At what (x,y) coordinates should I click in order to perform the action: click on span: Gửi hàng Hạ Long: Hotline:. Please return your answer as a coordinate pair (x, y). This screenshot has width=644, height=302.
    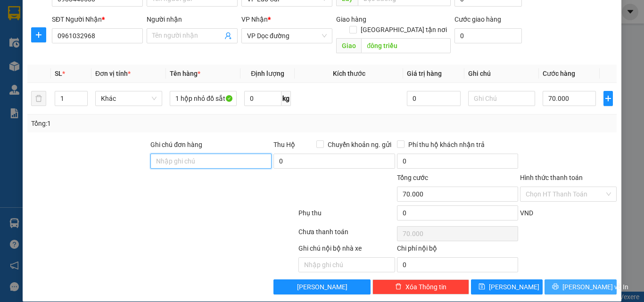
    Looking at the image, I should click on (50, 75).